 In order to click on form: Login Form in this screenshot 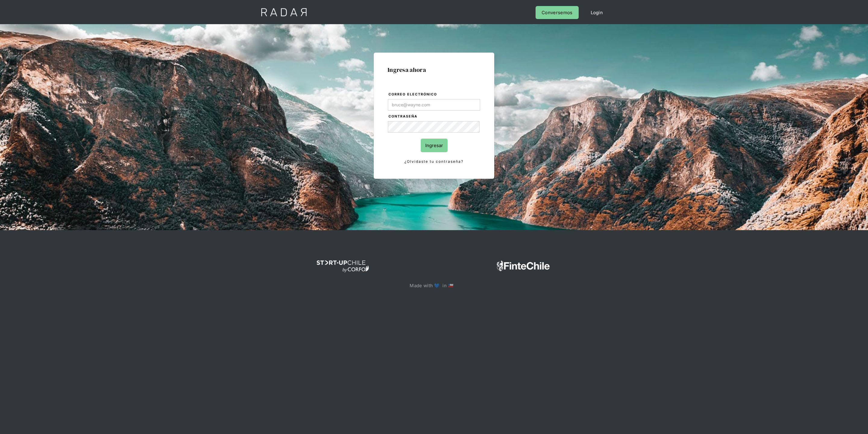, I will do `click(434, 128)`.